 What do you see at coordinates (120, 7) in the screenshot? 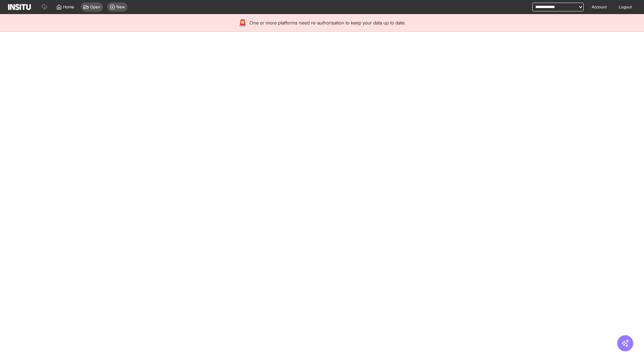
I see `span: New` at bounding box center [120, 7].